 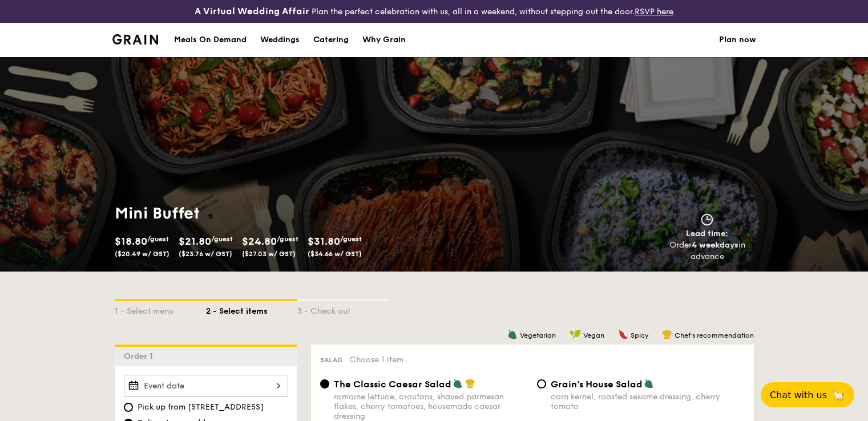 What do you see at coordinates (135, 40) in the screenshot?
I see `a: Logotype` at bounding box center [135, 40].